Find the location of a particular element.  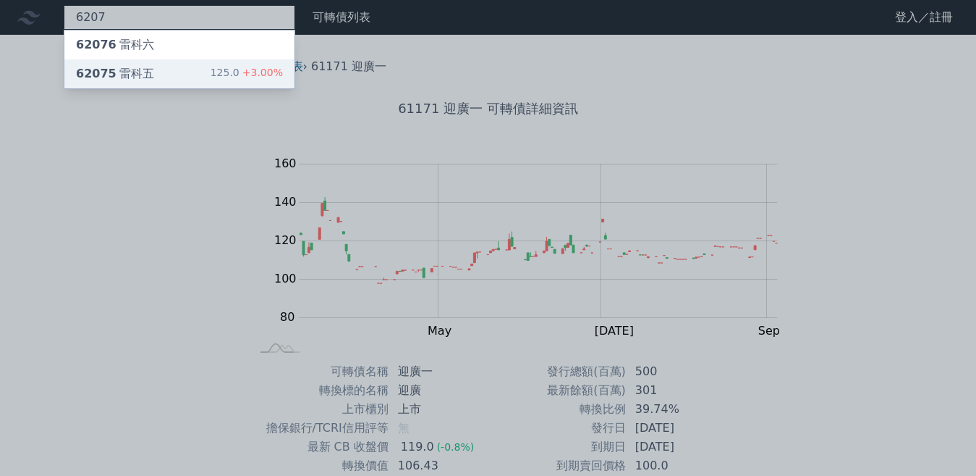

div: 雷科五 is located at coordinates (115, 74).